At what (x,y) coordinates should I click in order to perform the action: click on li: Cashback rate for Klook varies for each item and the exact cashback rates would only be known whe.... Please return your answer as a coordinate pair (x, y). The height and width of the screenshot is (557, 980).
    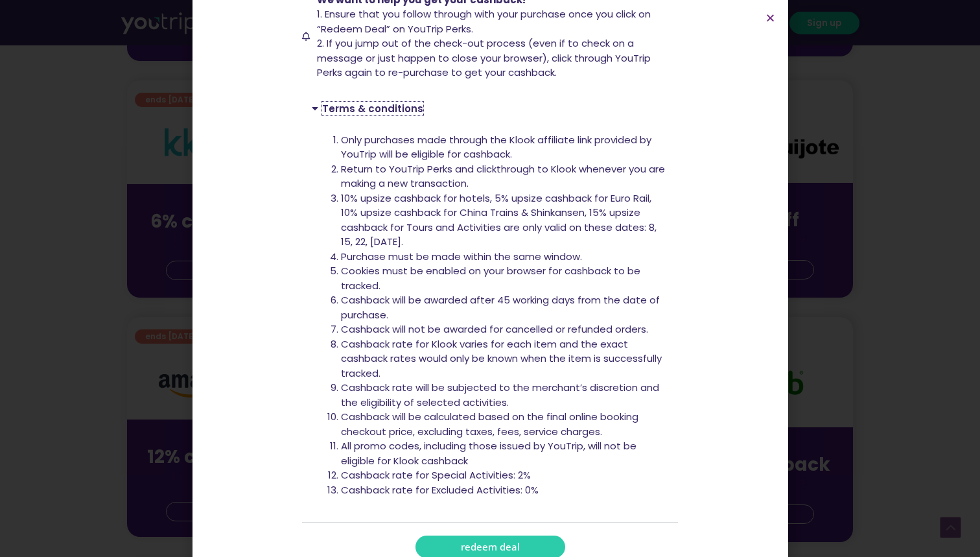
    Looking at the image, I should click on (504, 360).